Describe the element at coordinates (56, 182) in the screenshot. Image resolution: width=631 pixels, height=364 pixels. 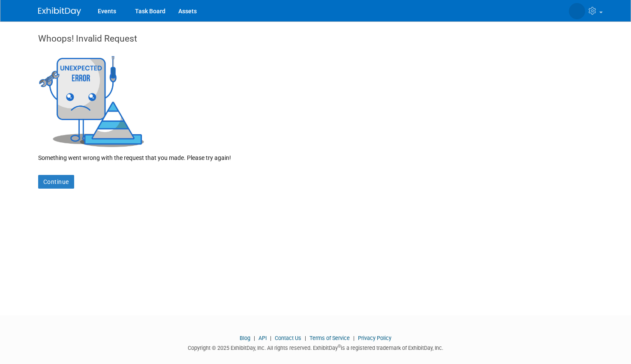
I see `a: Continue` at that location.